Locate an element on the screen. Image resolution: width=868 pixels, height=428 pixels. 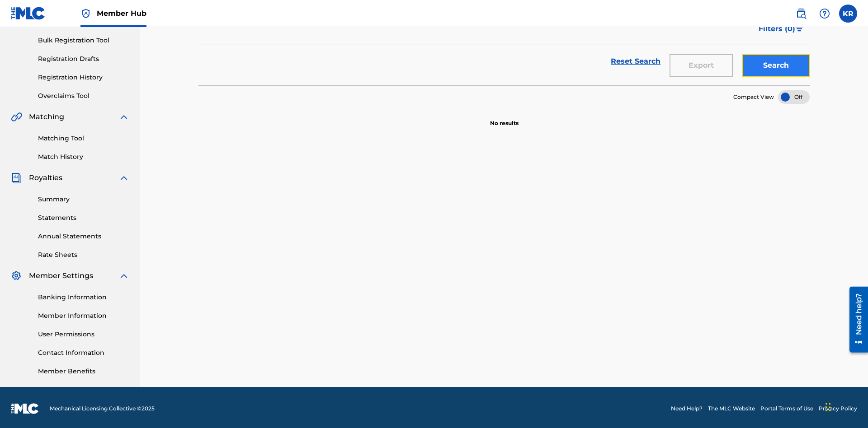
a: Bulk Registration Tool is located at coordinates (83, 40).